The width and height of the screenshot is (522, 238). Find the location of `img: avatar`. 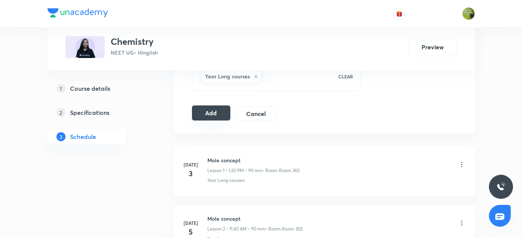

img: avatar is located at coordinates (399, 14).